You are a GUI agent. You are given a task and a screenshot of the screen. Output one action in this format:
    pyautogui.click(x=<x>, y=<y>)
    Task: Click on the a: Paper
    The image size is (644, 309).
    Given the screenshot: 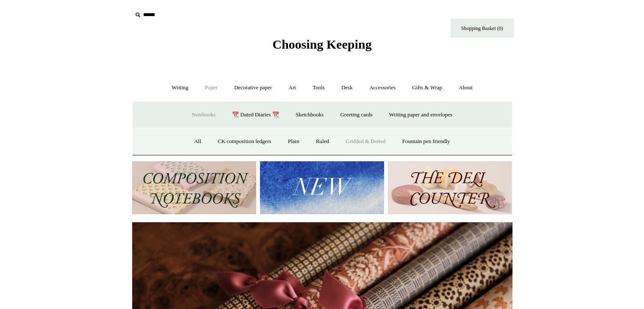 What is the action you would take?
    pyautogui.click(x=211, y=88)
    